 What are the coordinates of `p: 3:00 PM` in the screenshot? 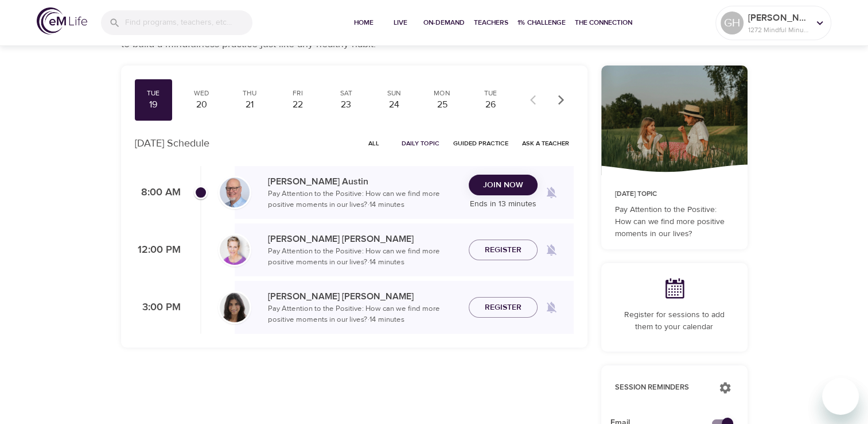 It's located at (158, 307).